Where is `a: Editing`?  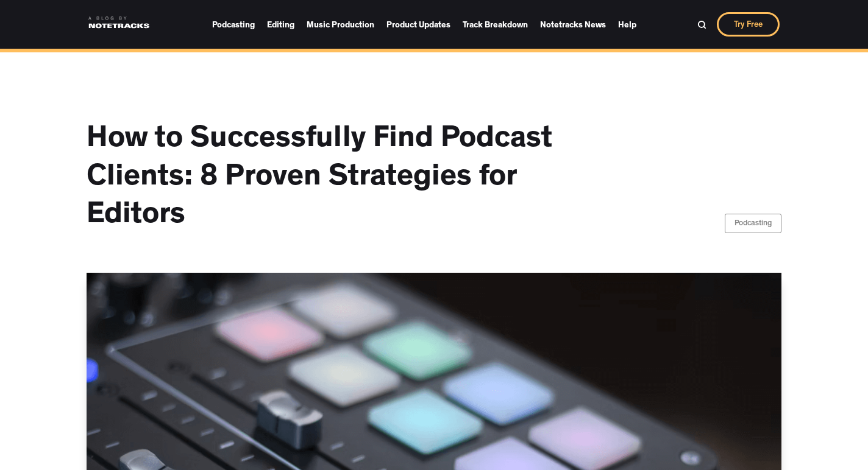
a: Editing is located at coordinates (280, 24).